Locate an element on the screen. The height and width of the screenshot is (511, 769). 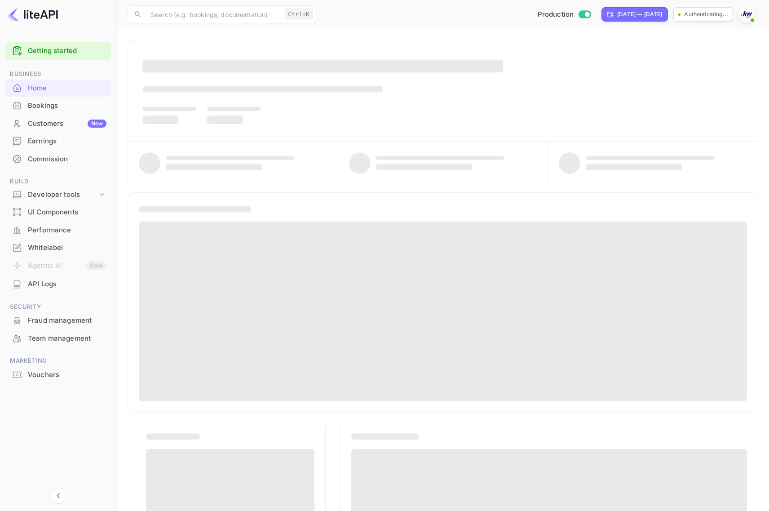
a: Bookings is located at coordinates (58, 105).